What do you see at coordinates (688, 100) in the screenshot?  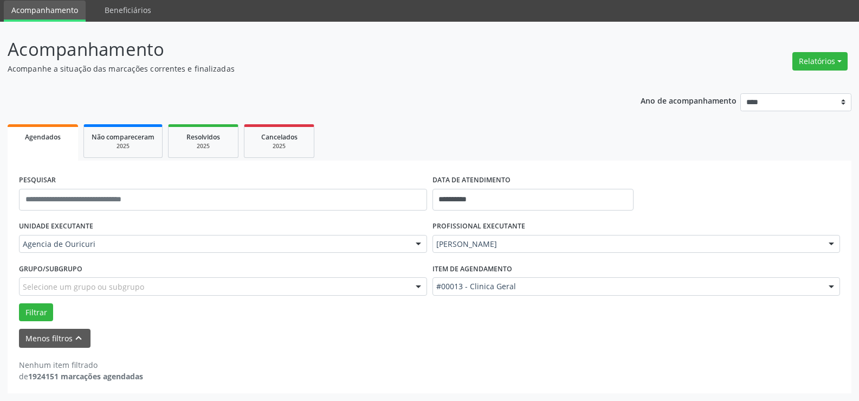 I see `p: Ano de acompanhamento` at bounding box center [688, 100].